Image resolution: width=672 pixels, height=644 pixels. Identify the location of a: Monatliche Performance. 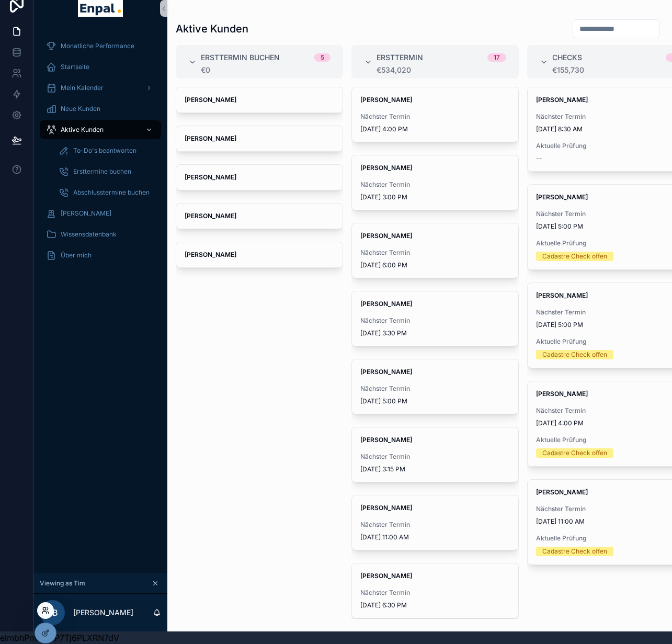
(100, 46).